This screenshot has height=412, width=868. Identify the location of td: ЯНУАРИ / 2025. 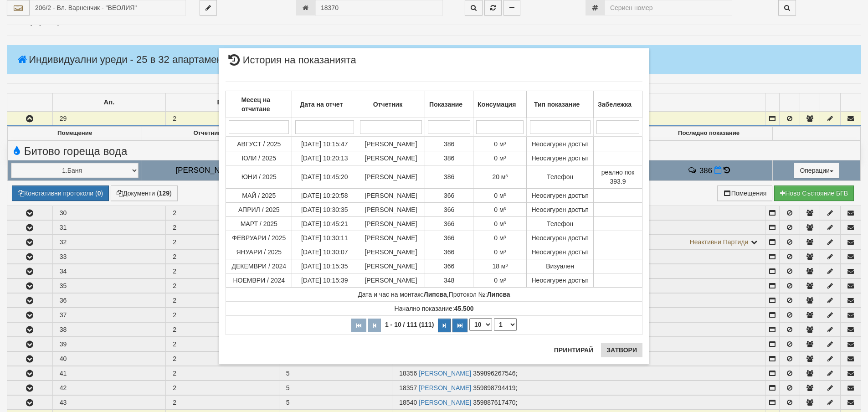
(259, 252).